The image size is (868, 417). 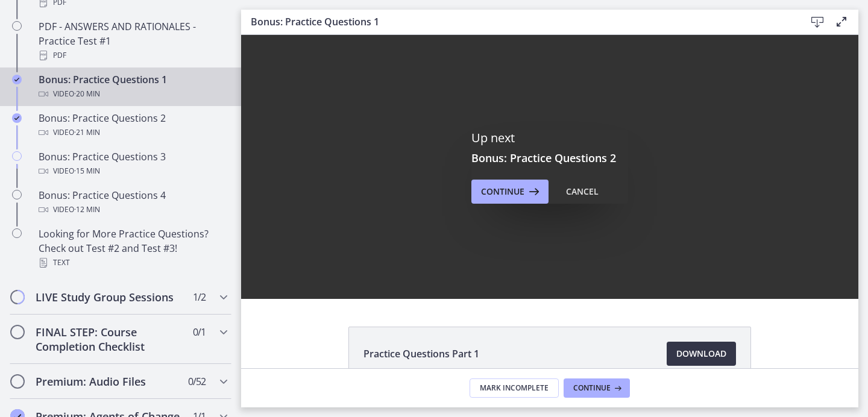 I want to click on div: PDF - ANSWERS AND RATIONALES - Practice Test #1, so click(x=132, y=41).